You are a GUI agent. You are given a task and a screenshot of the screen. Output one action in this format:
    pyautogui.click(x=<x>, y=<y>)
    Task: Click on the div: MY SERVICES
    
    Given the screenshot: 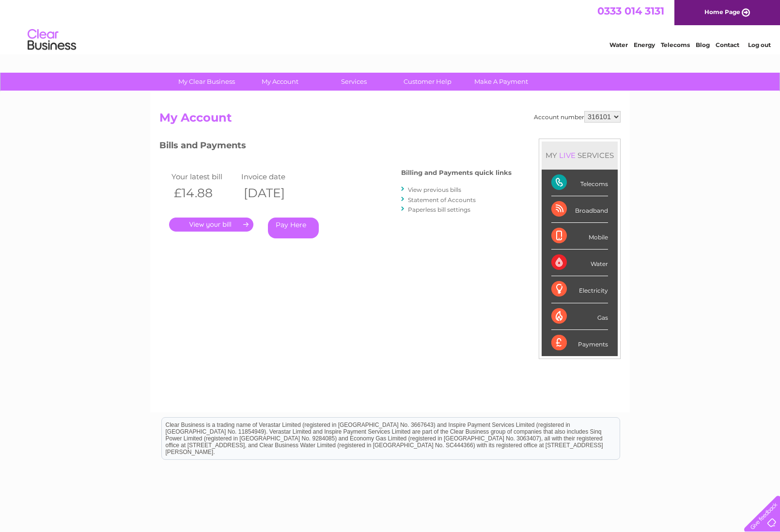 What is the action you would take?
    pyautogui.click(x=580, y=155)
    